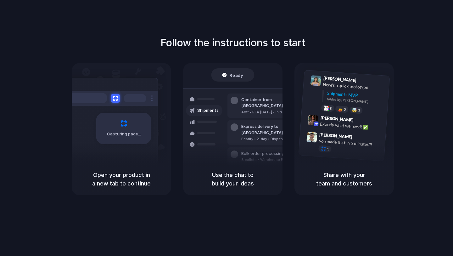 The height and width of the screenshot is (256, 453). What do you see at coordinates (356, 95) in the screenshot?
I see `div: Shipments MVP` at bounding box center [356, 95].